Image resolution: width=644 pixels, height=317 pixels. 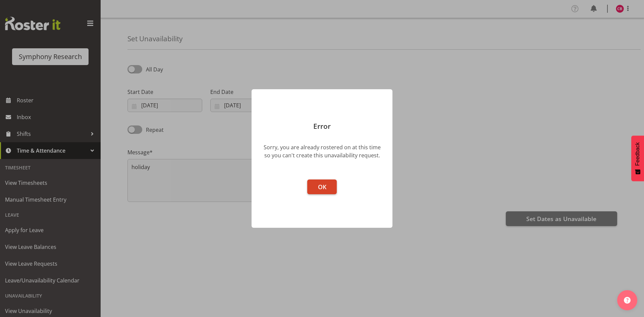 I want to click on span: Feedback, so click(x=638, y=154).